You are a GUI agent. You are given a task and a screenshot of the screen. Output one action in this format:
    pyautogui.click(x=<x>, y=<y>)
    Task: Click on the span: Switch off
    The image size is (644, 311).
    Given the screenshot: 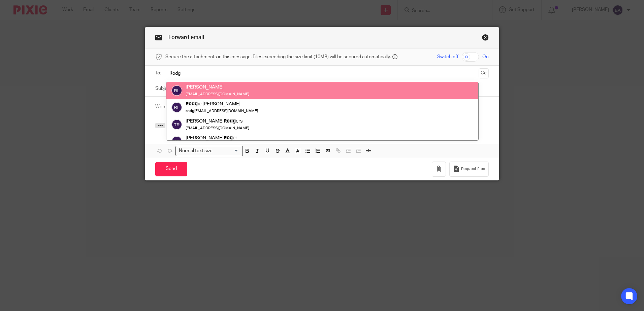 What is the action you would take?
    pyautogui.click(x=447, y=57)
    